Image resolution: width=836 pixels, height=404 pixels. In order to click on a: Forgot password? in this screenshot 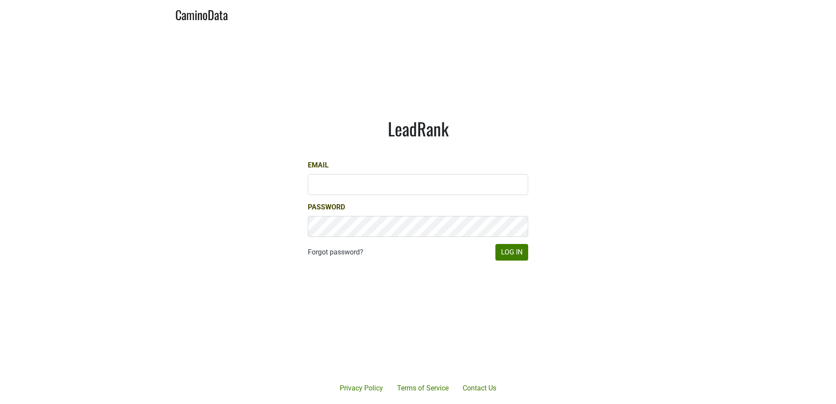, I will do `click(336, 252)`.